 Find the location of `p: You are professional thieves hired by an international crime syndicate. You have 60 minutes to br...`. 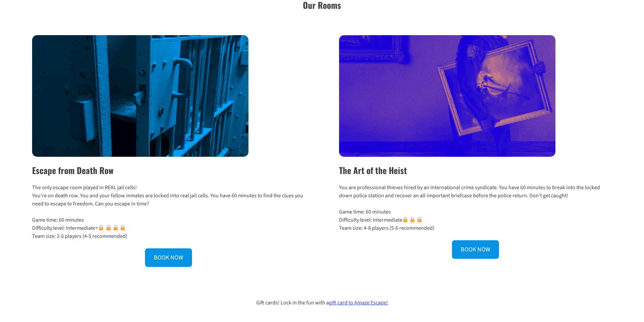

p: You are professional thieves hired by an international crime syndicate. You have 60 minutes to br... is located at coordinates (475, 192).